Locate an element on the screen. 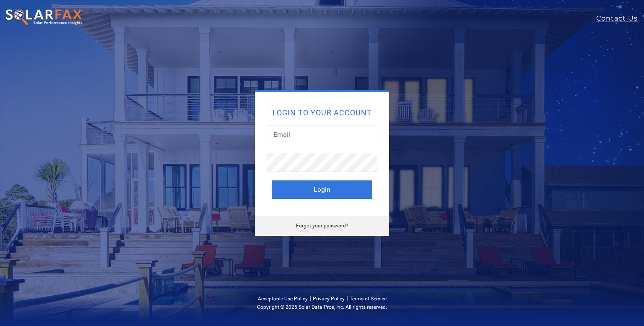  a: Acceptable Use Policy is located at coordinates (282, 298).